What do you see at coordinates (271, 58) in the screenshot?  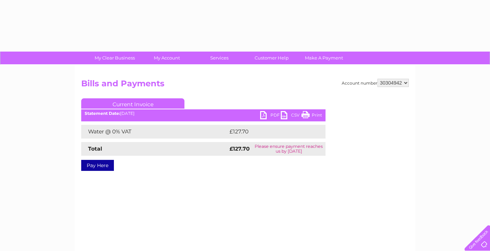 I see `a: Customer Help` at bounding box center [271, 58].